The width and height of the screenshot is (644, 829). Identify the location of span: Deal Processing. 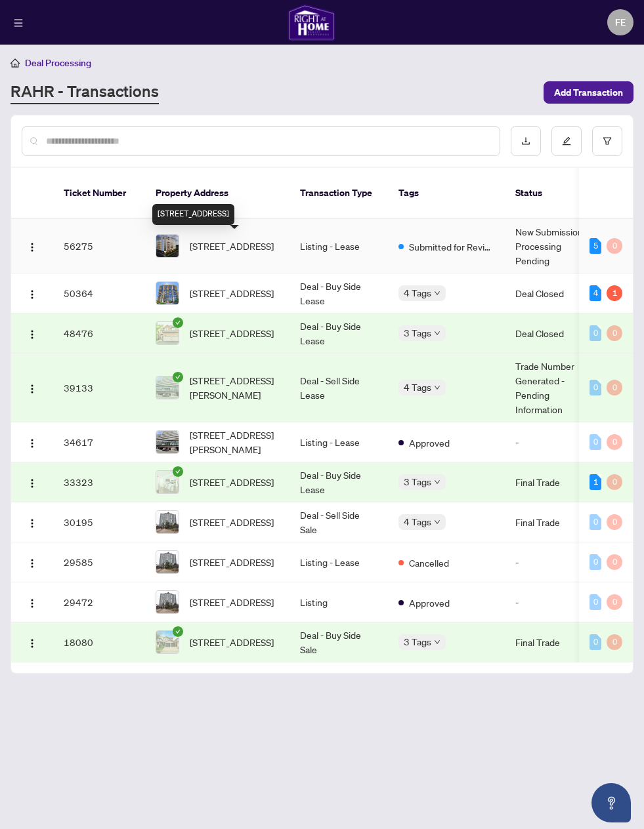
(58, 63).